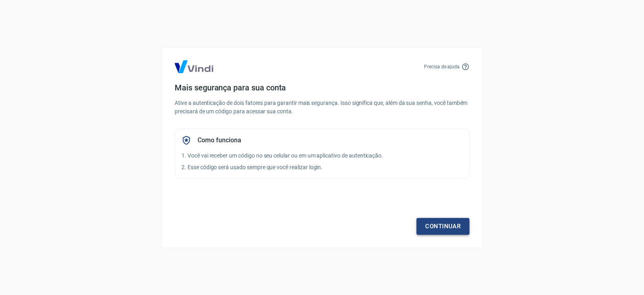 The height and width of the screenshot is (295, 644). What do you see at coordinates (442, 67) in the screenshot?
I see `p: Precisa de ajuda` at bounding box center [442, 67].